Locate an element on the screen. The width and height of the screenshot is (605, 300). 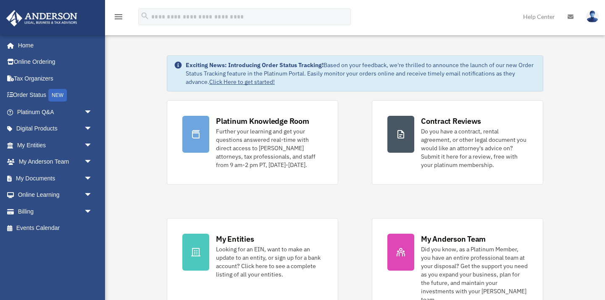
a: My Entitiesarrow_drop_down is located at coordinates (55, 145).